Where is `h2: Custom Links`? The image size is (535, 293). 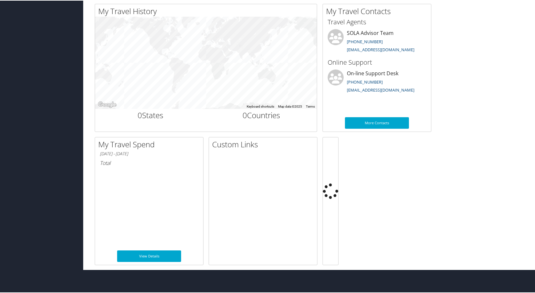
h2: Custom Links is located at coordinates (264, 144).